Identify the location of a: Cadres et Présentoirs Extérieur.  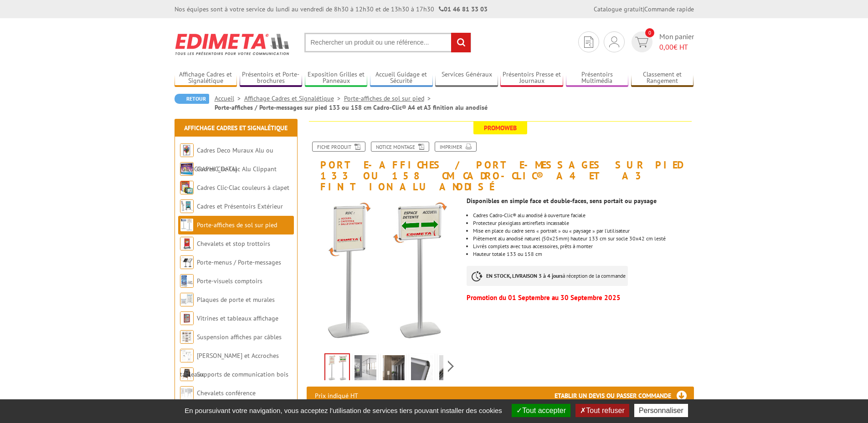
(240, 206).